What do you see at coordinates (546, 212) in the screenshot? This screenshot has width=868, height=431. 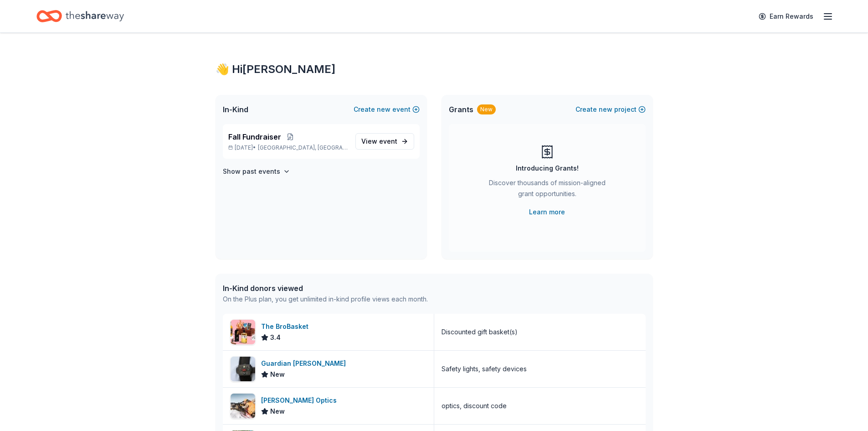 I see `a: Learn more` at bounding box center [546, 212].